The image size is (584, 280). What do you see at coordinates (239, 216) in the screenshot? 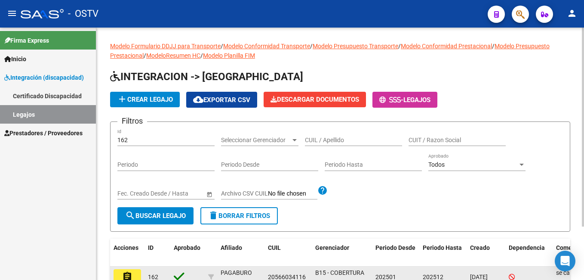
I see `span: Borrar Filtros` at bounding box center [239, 216].